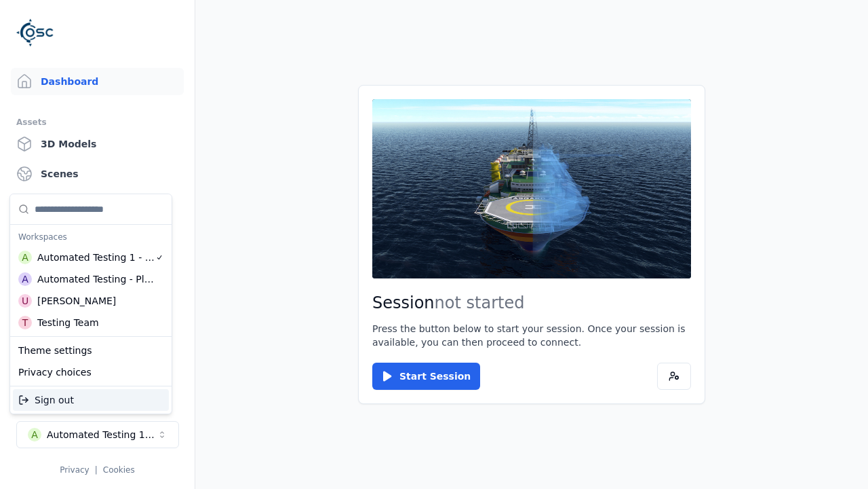  What do you see at coordinates (91, 237) in the screenshot?
I see `div: Workspaces` at bounding box center [91, 237].